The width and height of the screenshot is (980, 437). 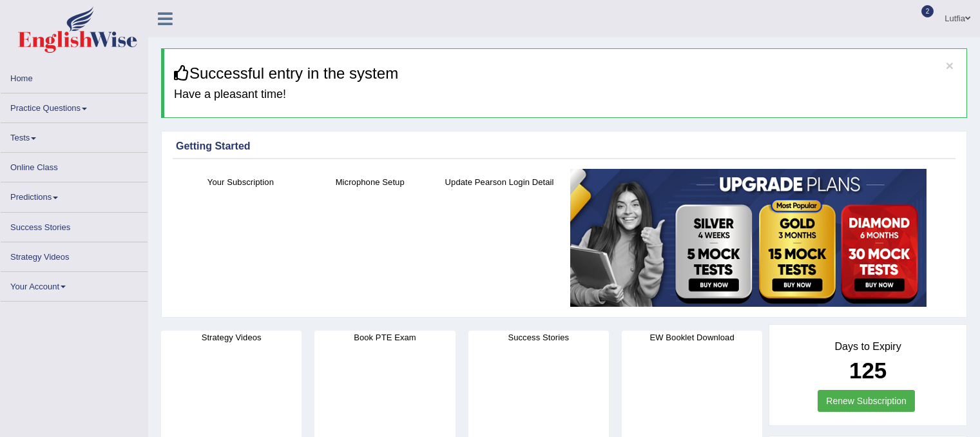 What do you see at coordinates (928, 11) in the screenshot?
I see `span: 2` at bounding box center [928, 11].